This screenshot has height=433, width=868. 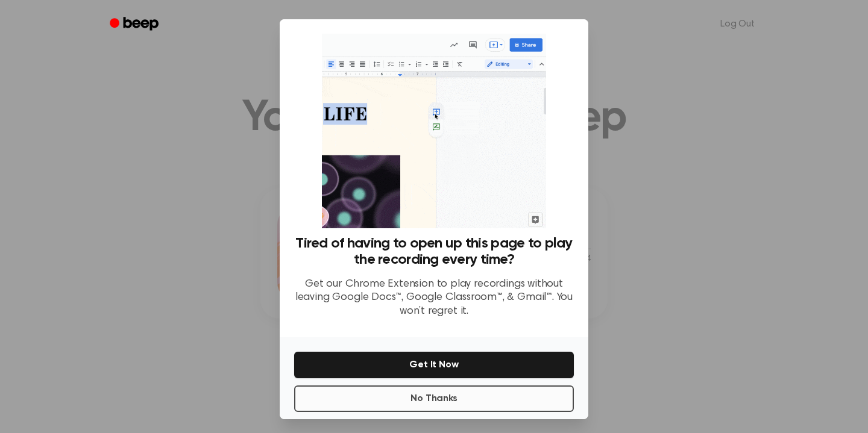 I want to click on button: No Thanks, so click(x=434, y=399).